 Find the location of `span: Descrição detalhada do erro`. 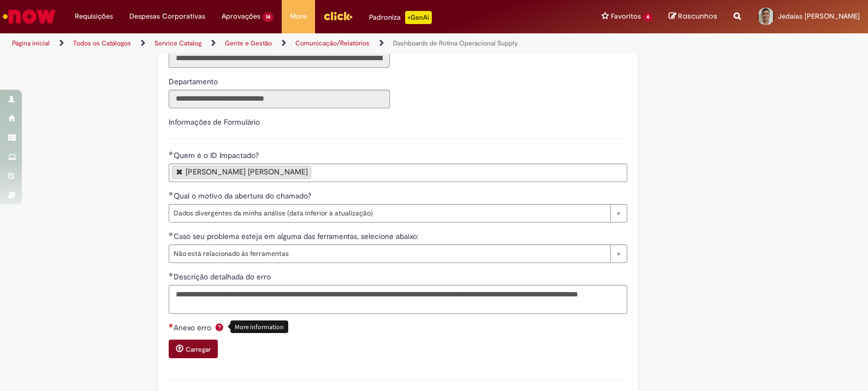

span: Descrição detalhada do erro is located at coordinates (223, 276).